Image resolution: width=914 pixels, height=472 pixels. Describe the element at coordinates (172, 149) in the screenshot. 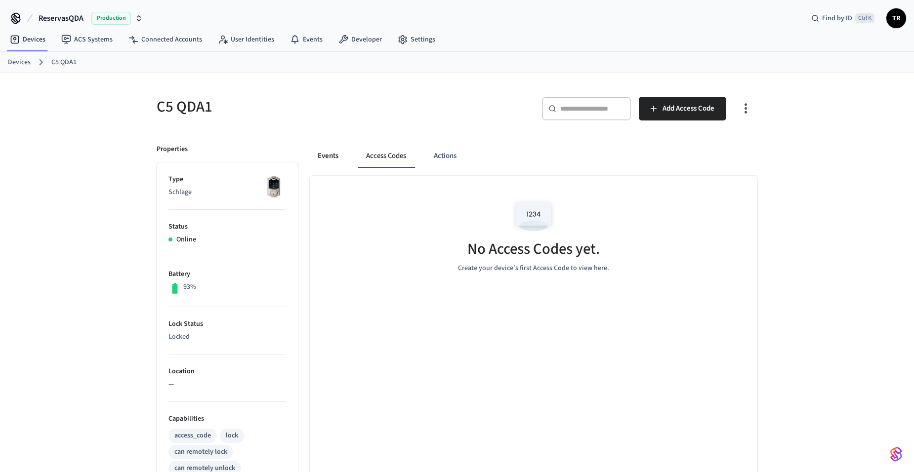

I see `p: Properties` at that location.